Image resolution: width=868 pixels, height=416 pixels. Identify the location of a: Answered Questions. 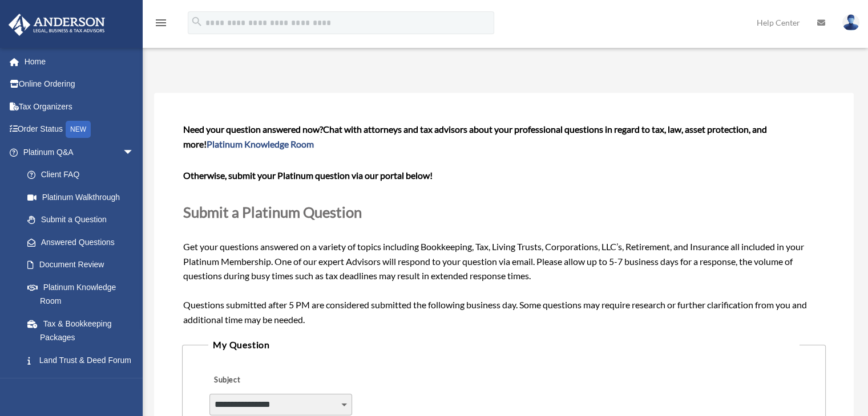
(83, 243).